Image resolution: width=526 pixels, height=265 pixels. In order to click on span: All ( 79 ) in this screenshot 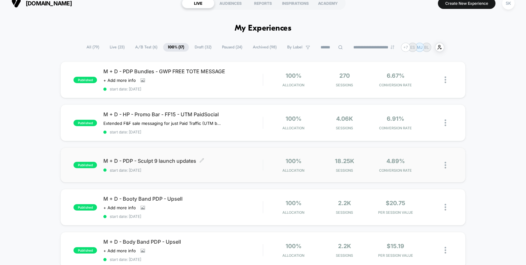, I will do `click(93, 47)`.